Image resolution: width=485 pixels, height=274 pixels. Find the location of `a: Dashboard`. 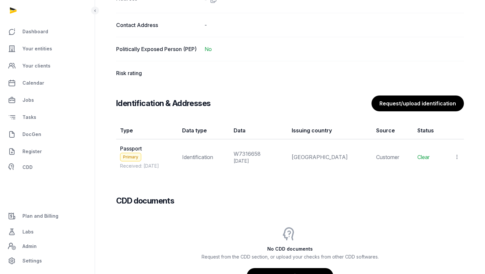

a: Dashboard is located at coordinates (47, 32).